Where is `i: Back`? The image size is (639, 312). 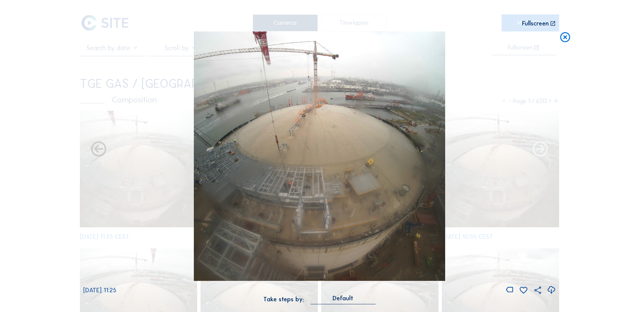
i: Back is located at coordinates (540, 149).